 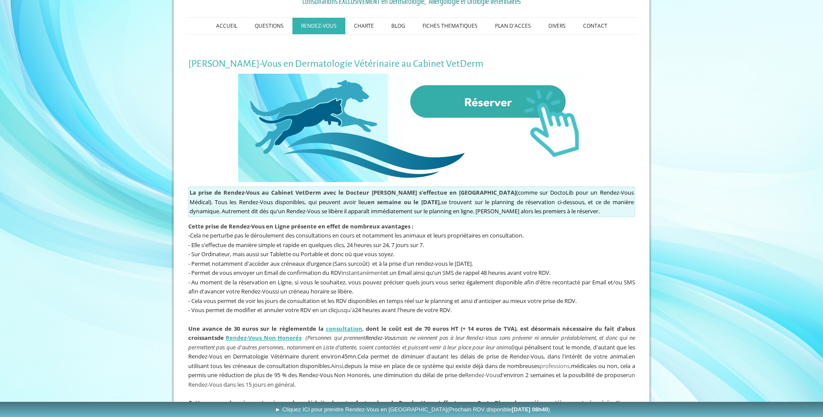 I want to click on strong: dont le coût est, so click(x=389, y=329).